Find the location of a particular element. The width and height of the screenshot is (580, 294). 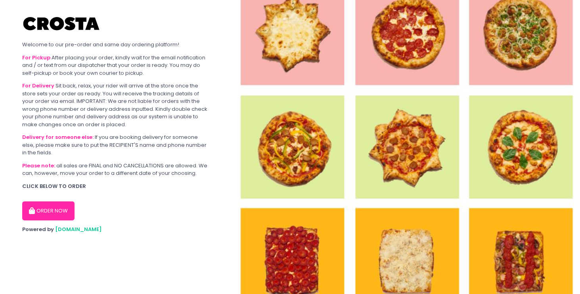

b: For Delivery is located at coordinates (38, 86).